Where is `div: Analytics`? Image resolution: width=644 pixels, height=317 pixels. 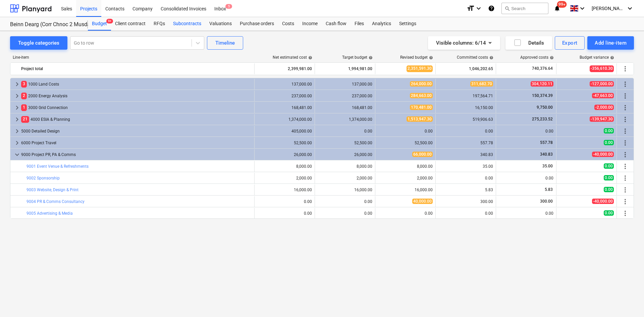 div: Analytics is located at coordinates (381, 24).